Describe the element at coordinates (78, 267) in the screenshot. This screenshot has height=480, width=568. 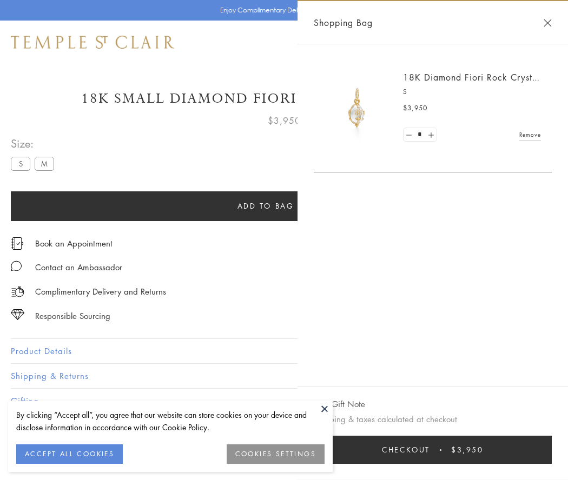
I see `div: Contact an Ambassador` at that location.